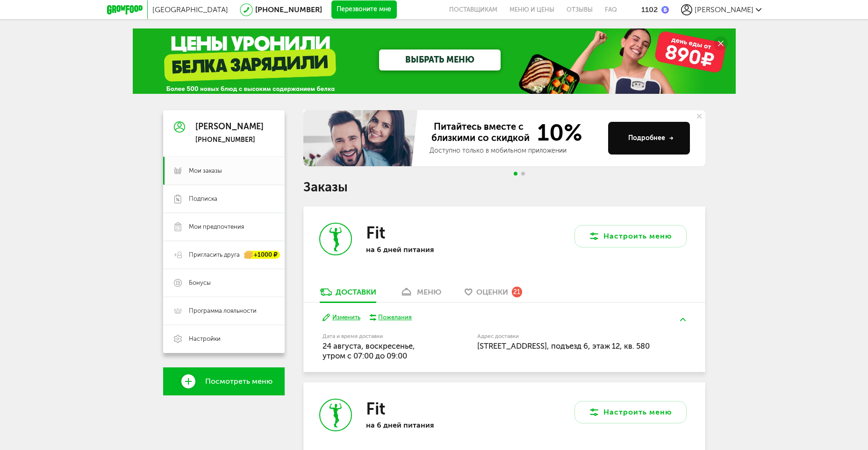  I want to click on button: Изменить, so click(342, 317).